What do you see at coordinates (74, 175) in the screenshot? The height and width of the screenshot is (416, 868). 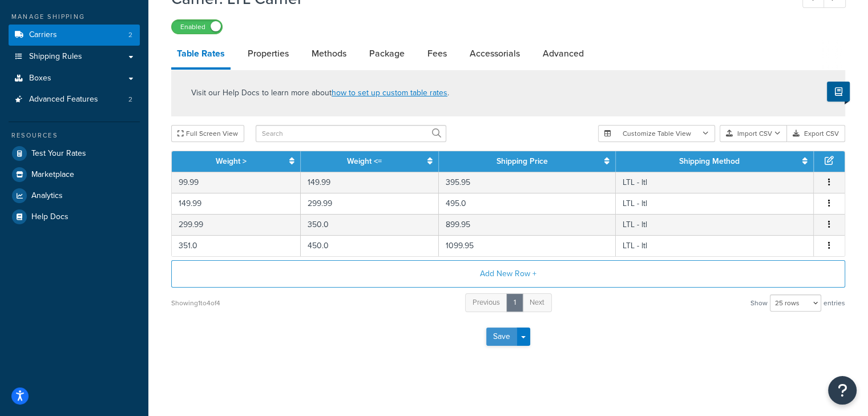 I see `a: Marketplace` at bounding box center [74, 175].